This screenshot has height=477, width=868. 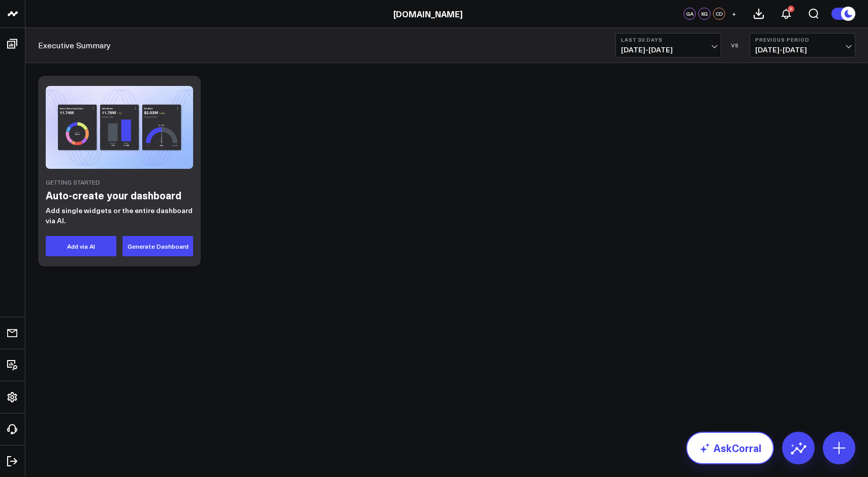 What do you see at coordinates (120, 216) in the screenshot?
I see `p: Add single widgets or the entire dashboard via AI.` at bounding box center [120, 216].